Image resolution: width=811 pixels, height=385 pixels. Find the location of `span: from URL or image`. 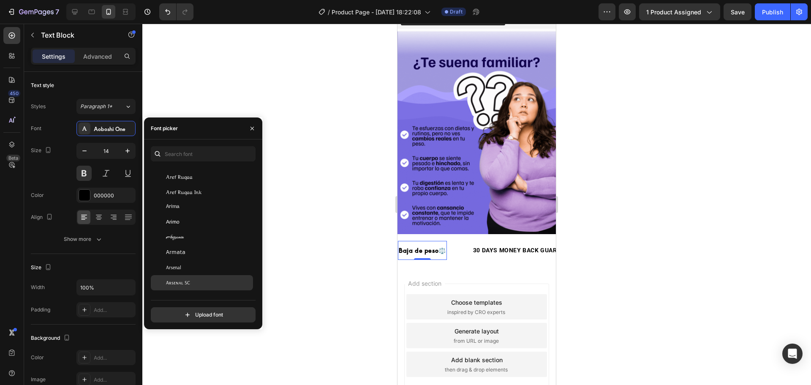

span: from URL or image is located at coordinates (79, 317).